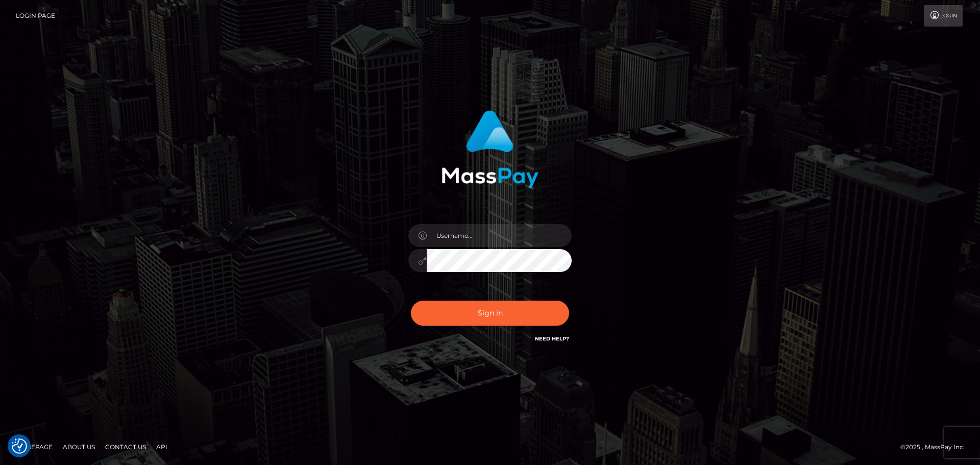  What do you see at coordinates (490, 313) in the screenshot?
I see `button: Sign in` at bounding box center [490, 313].